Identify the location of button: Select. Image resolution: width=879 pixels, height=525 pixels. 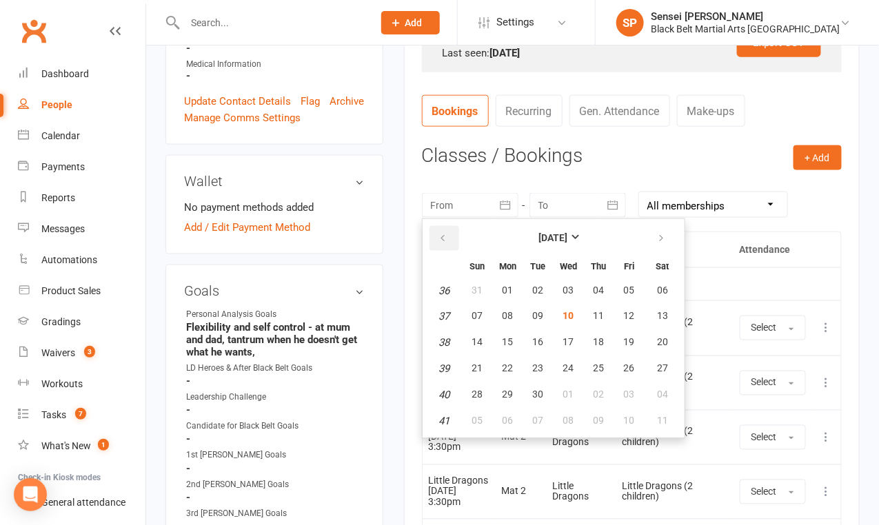
(772, 438).